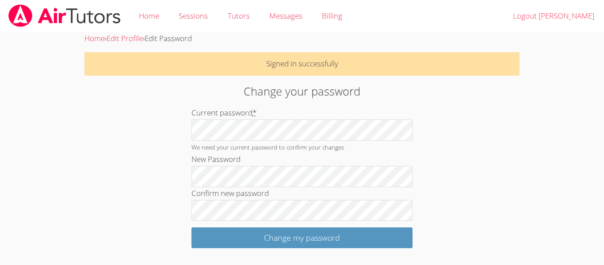  What do you see at coordinates (302, 237) in the screenshot?
I see `input: Change my password` at bounding box center [302, 237].